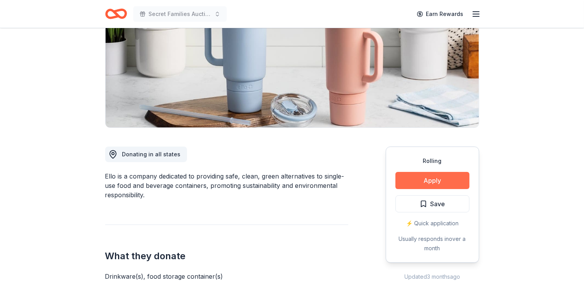 Image resolution: width=584 pixels, height=283 pixels. I want to click on span: Save, so click(438, 204).